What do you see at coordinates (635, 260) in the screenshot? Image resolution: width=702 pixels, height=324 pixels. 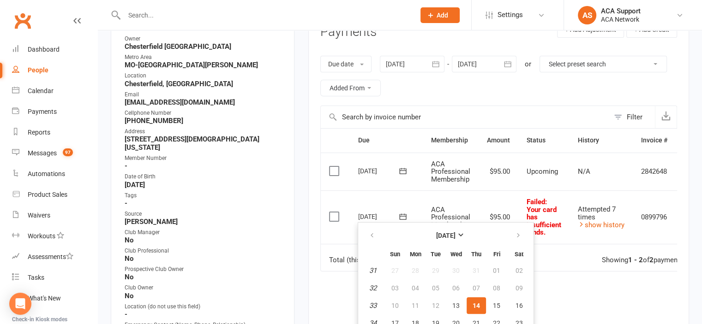 I see `strong: 1 - 2` at bounding box center [635, 260].